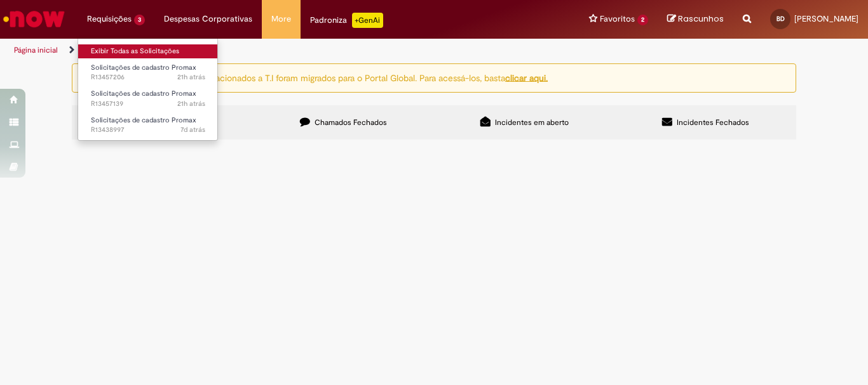  I want to click on time: 28/08/2025 11:24:39, so click(192, 104).